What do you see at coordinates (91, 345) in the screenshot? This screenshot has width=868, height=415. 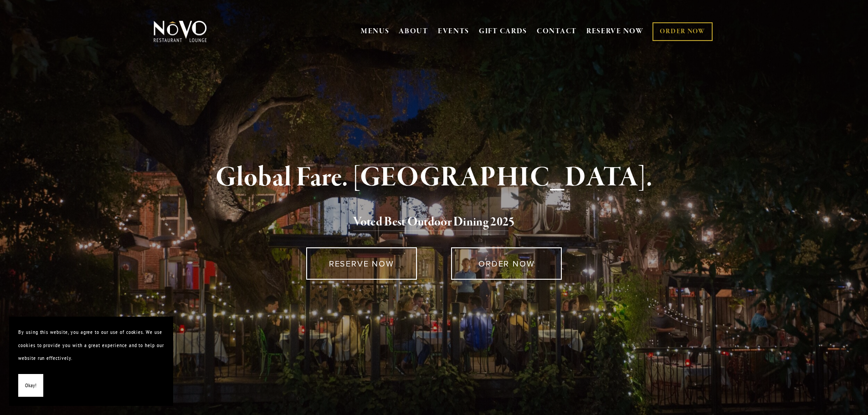 I see `p: By using this website, you agree to our use of cookies. We use cookies to provide you with a grea...` at bounding box center [91, 345].